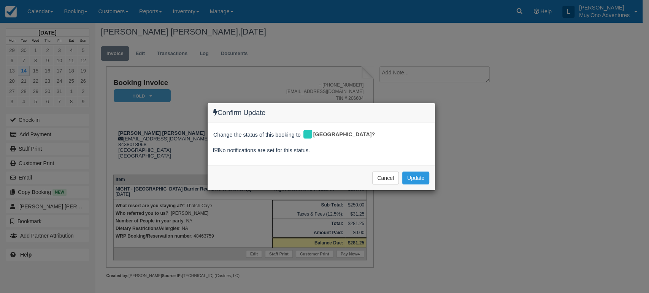  Describe the element at coordinates (321, 113) in the screenshot. I see `h4: Confirm Update` at that location.